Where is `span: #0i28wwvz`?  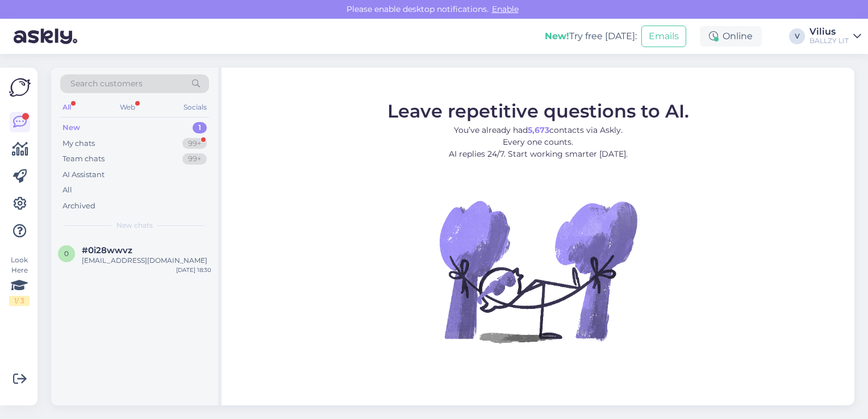 span: #0i28wwvz is located at coordinates (106, 250).